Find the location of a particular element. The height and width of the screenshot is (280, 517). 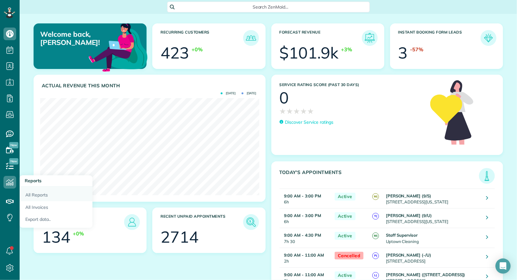

h3: Recent unpaid appointments is located at coordinates (202, 222).